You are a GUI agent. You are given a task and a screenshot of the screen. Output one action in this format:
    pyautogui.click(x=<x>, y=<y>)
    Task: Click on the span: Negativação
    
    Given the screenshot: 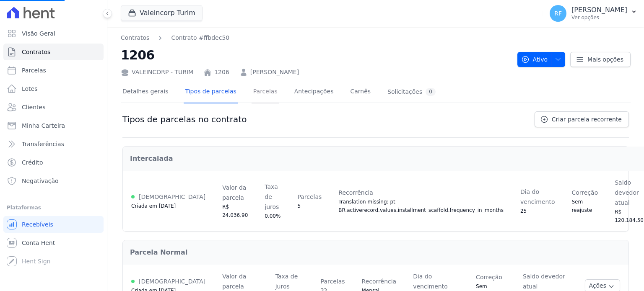 What is the action you would take?
    pyautogui.click(x=41, y=181)
    